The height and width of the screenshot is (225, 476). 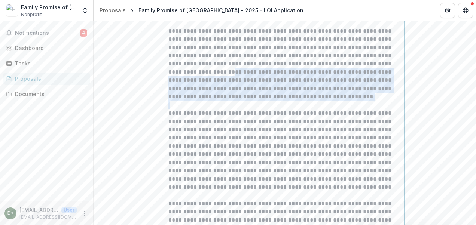 I want to click on a: Dashboard, so click(x=46, y=48).